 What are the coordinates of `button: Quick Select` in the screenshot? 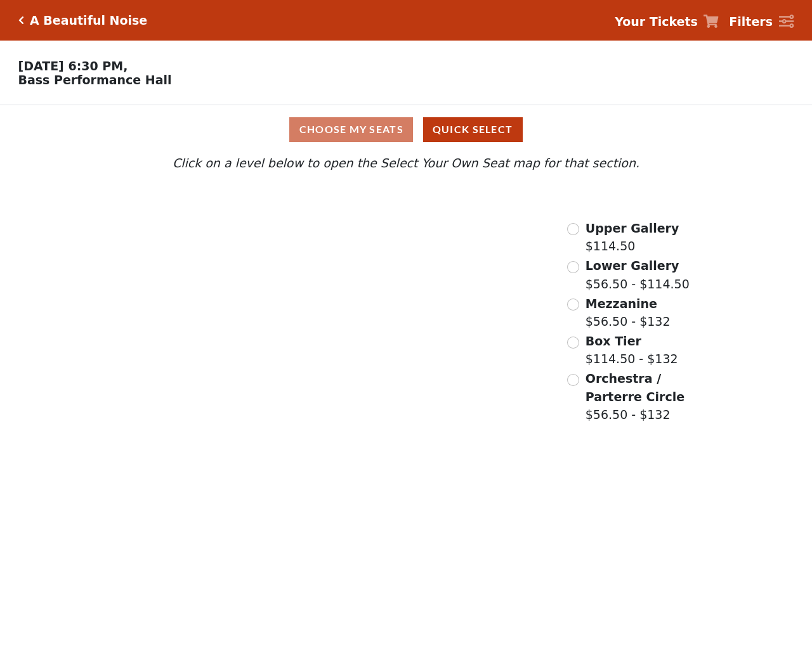 It's located at (473, 129).